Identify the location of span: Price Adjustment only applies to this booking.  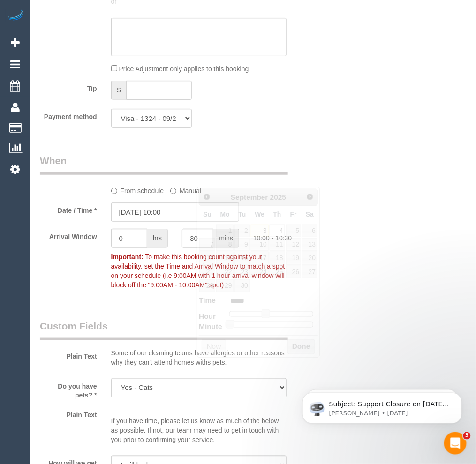
(184, 69).